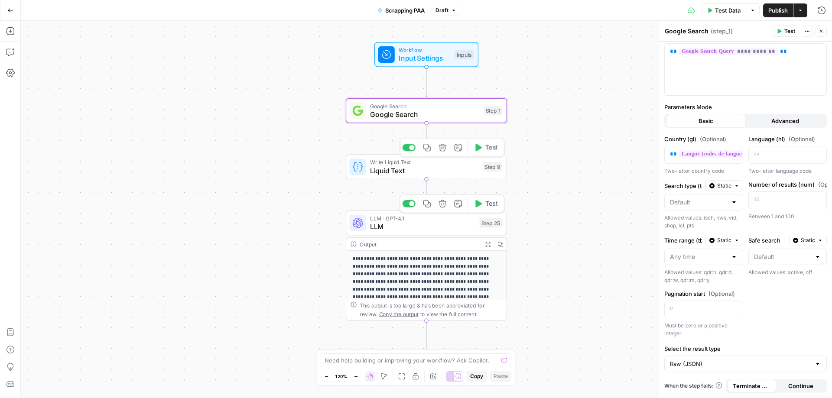  Describe the element at coordinates (694, 386) in the screenshot. I see `a: When the step fails:` at that location.